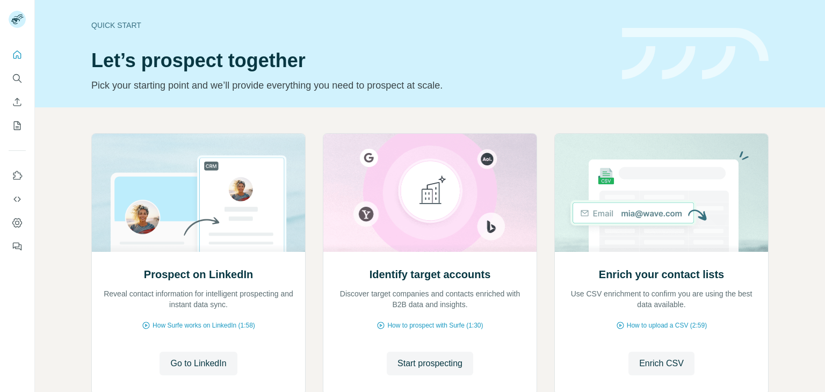 The width and height of the screenshot is (825, 392). I want to click on p: Reveal contact information for intelligent prospecting and instant data sync., so click(198, 299).